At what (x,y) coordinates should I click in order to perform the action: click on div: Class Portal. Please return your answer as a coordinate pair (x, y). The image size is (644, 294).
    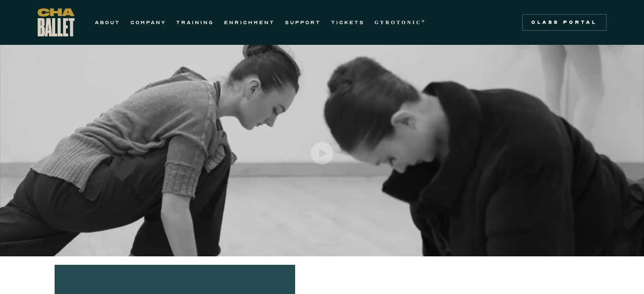
    Looking at the image, I should click on (565, 23).